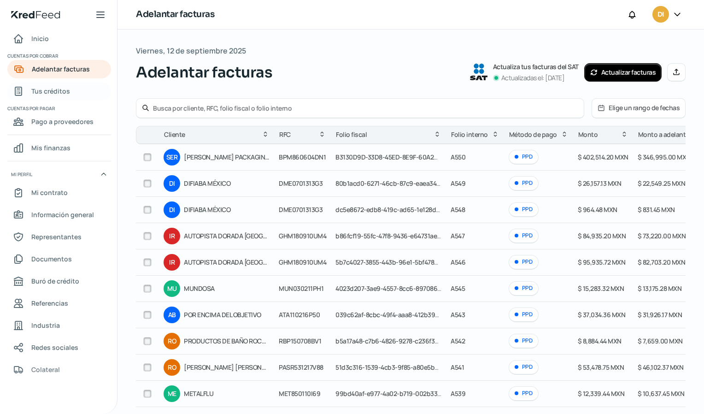 Image resolution: width=704 pixels, height=414 pixels. What do you see at coordinates (665, 135) in the screenshot?
I see `span: Monto a adelantar` at bounding box center [665, 135].